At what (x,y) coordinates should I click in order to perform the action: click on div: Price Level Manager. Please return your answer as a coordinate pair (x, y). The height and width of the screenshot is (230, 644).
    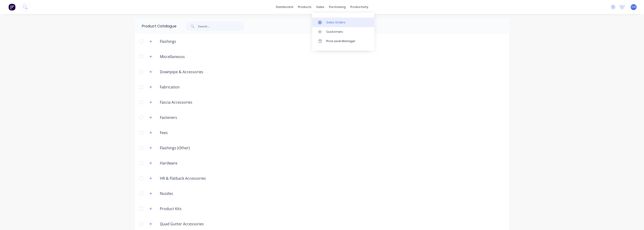
    Looking at the image, I should click on (341, 41).